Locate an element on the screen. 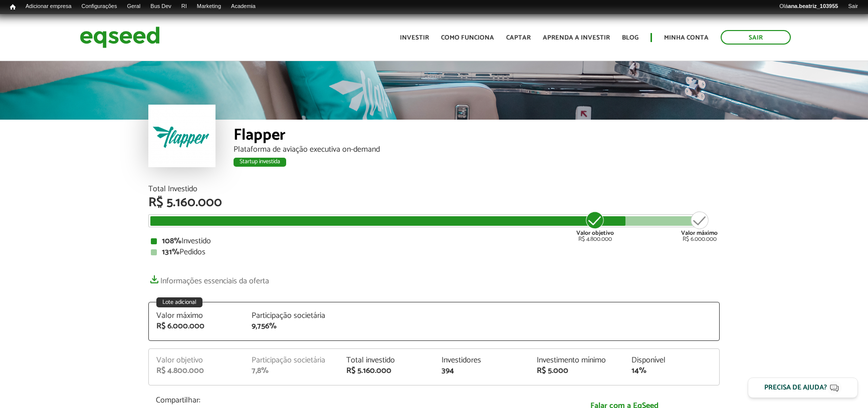  div: 7,8% is located at coordinates (292, 371).